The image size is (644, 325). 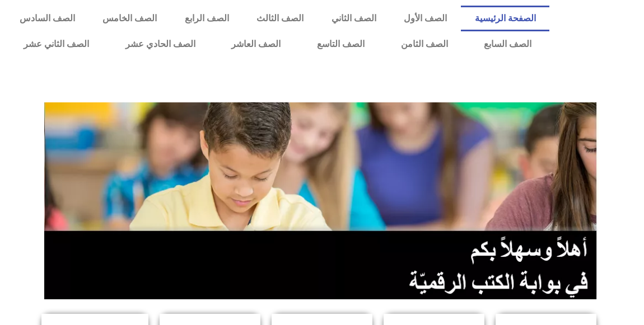 I want to click on a: الصف الثاني عشر, so click(x=56, y=44).